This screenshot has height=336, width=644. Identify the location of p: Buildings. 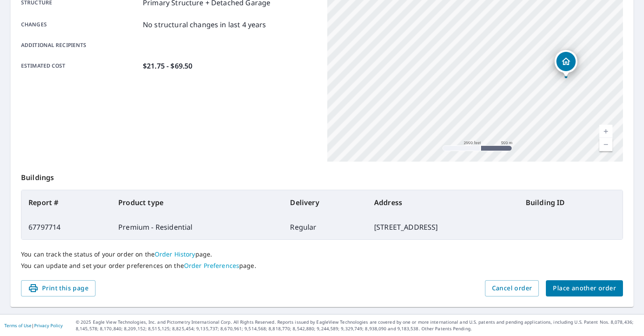
(322, 175).